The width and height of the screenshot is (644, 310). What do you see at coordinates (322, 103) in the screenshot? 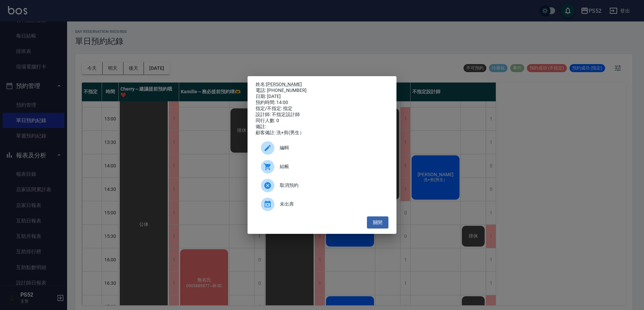
I see `div: 預約時間: 14:00` at bounding box center [322, 103].